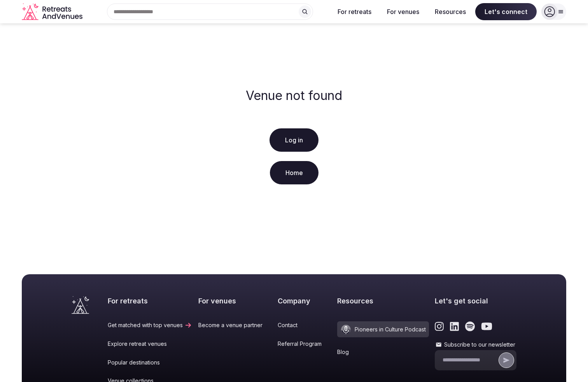 The image size is (588, 382). Describe the element at coordinates (439, 326) in the screenshot. I see `a: Link to the retreats and venues Instagram page` at that location.